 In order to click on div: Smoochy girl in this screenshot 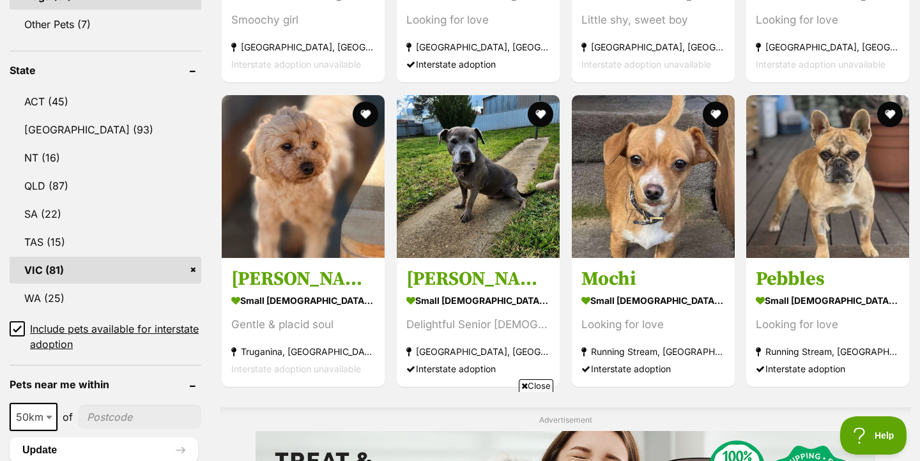, I will do `click(303, 20)`.